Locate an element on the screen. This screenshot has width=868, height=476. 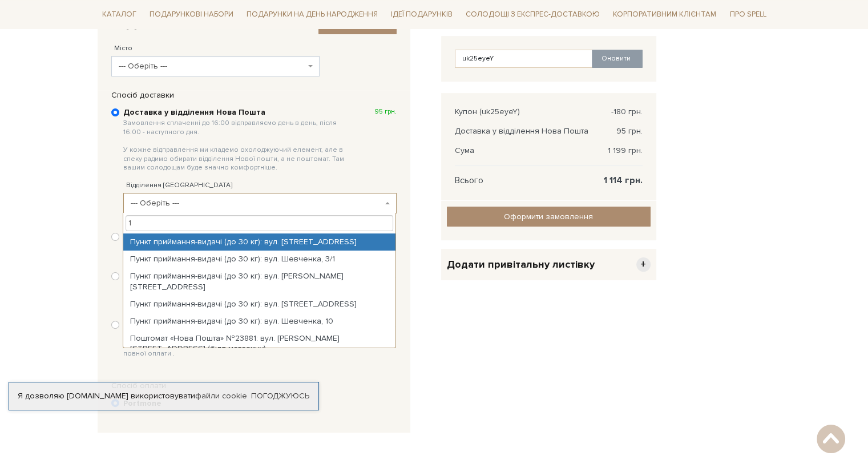
span: Про Spell is located at coordinates (747, 15).